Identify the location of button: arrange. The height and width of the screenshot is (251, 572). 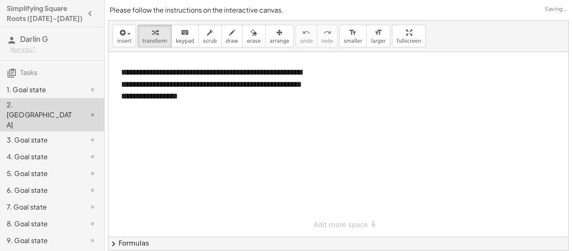
(279, 36).